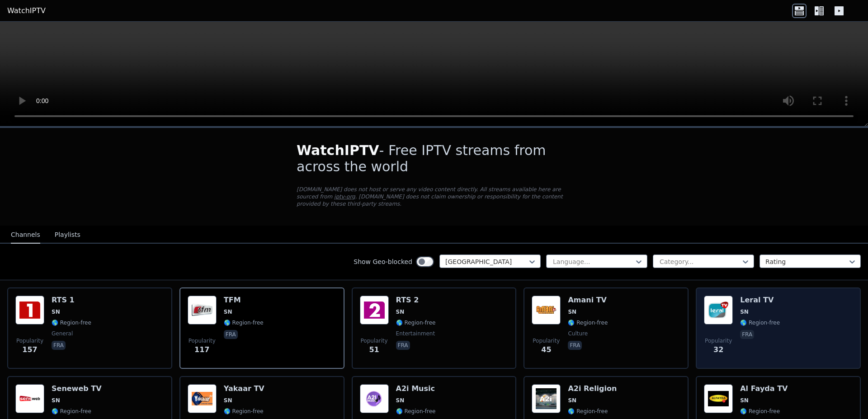  Describe the element at coordinates (375, 311) in the screenshot. I see `img: RTS 2` at that location.